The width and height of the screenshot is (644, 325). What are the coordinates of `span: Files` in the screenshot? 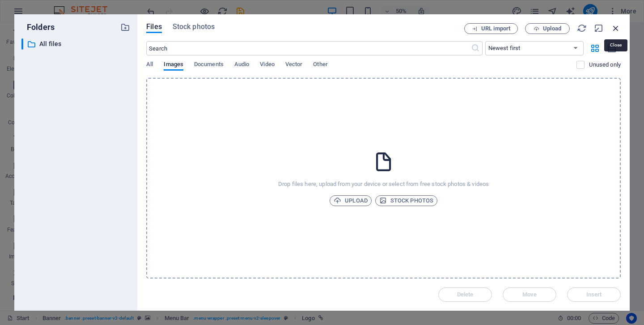 It's located at (154, 27).